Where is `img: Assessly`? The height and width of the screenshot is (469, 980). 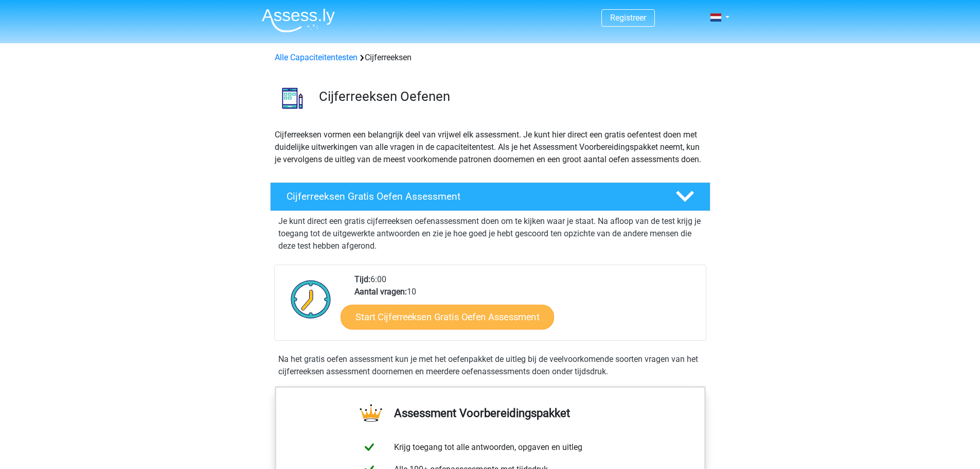
img: Assessly is located at coordinates (298, 20).